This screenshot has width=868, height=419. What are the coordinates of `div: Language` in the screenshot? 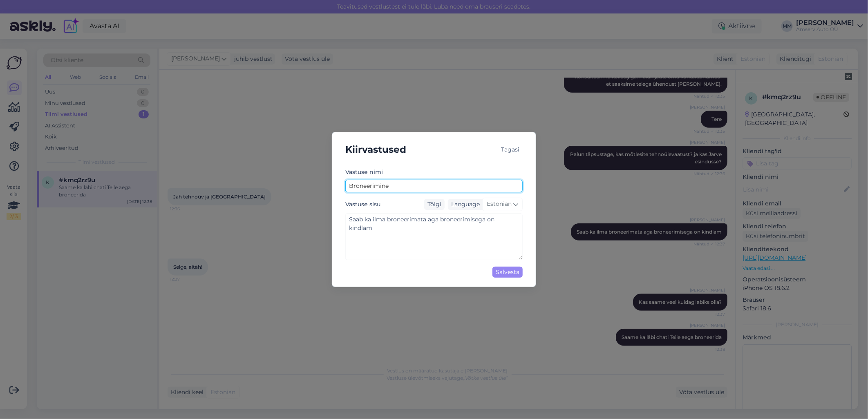 It's located at (464, 204).